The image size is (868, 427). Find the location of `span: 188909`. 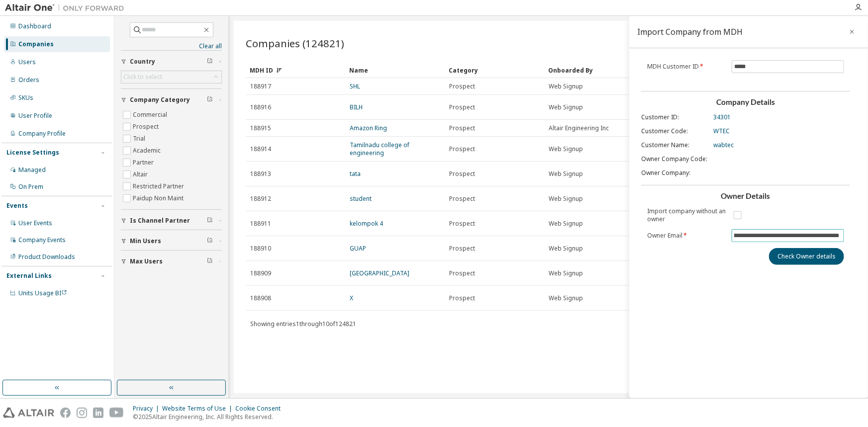

span: 188909 is located at coordinates (260, 273).